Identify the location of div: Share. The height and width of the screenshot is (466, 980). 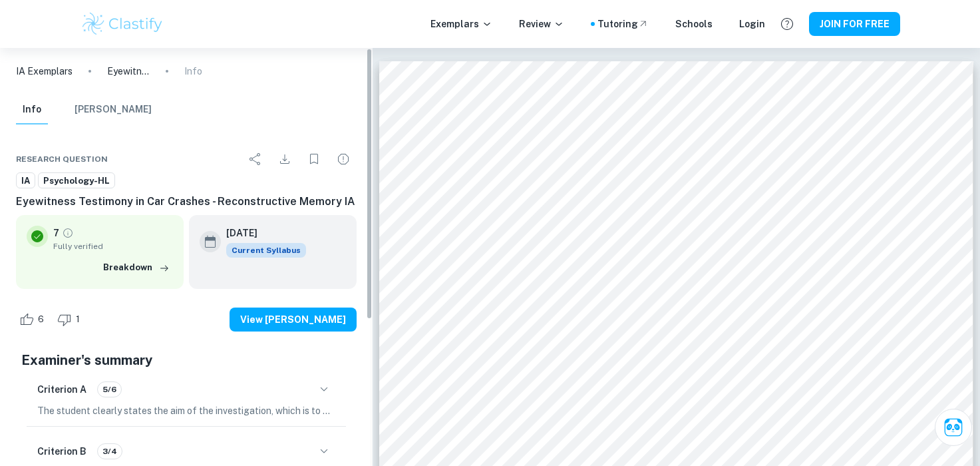
(255, 159).